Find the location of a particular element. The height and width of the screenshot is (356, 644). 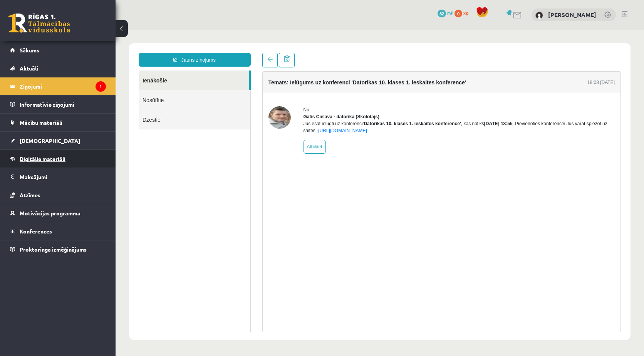

a: Nosūtītie is located at coordinates (79, 70).